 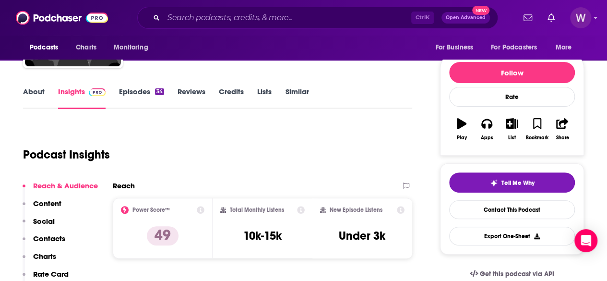 I want to click on a: InsightsPodchaser Pro, so click(x=82, y=98).